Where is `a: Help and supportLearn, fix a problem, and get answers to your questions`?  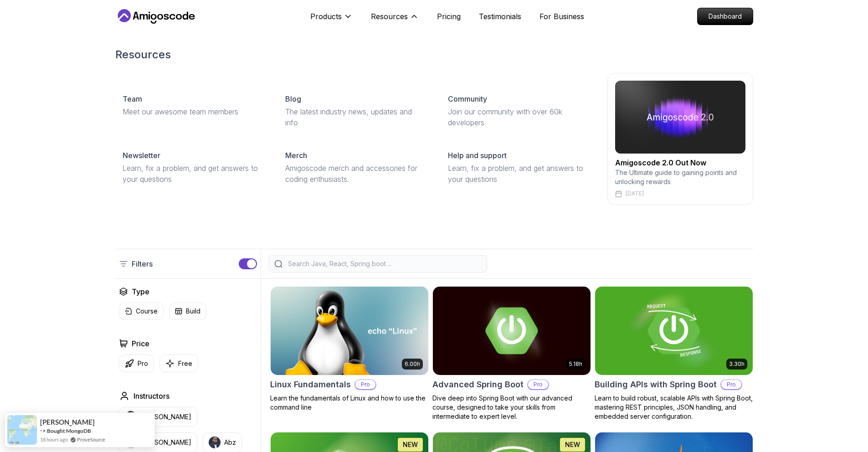
a: Help and supportLearn, fix a problem, and get answers to your questions is located at coordinates (518, 167).